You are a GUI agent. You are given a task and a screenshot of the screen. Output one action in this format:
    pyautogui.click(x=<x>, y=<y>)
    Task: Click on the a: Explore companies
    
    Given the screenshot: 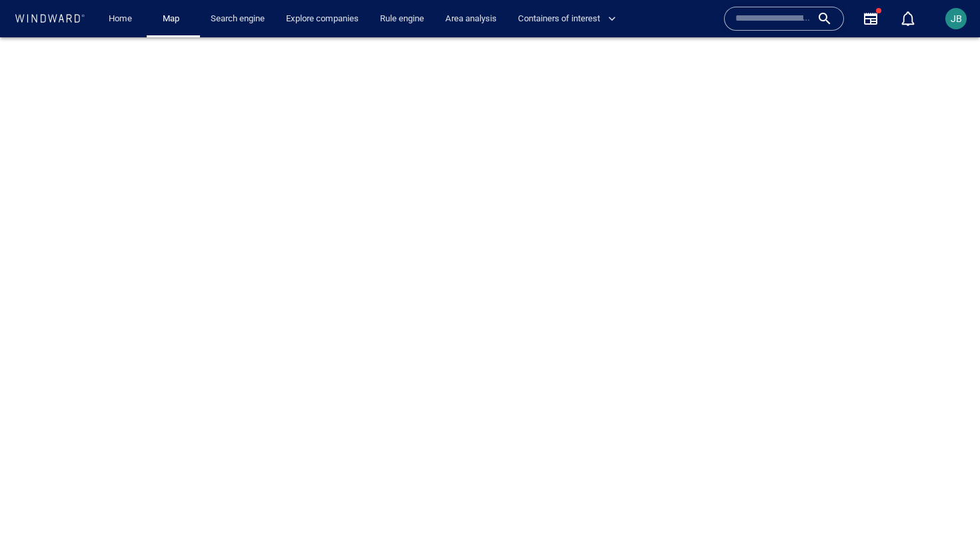 What is the action you would take?
    pyautogui.click(x=322, y=19)
    